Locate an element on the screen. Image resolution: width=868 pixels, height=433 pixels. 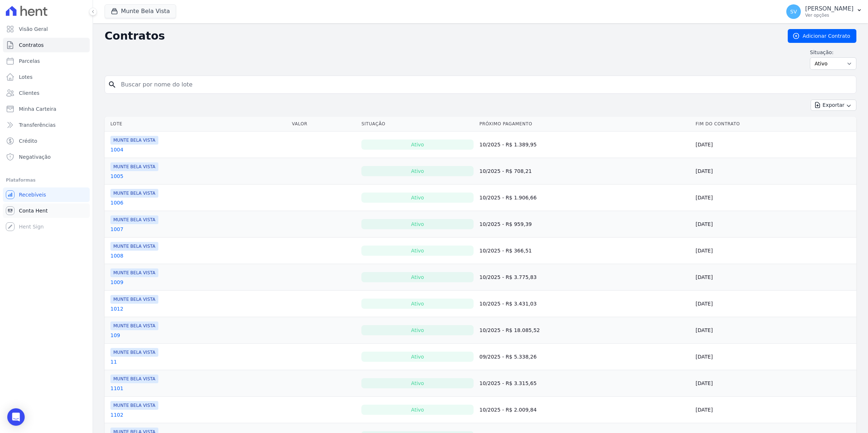
span: Negativação is located at coordinates (35, 157).